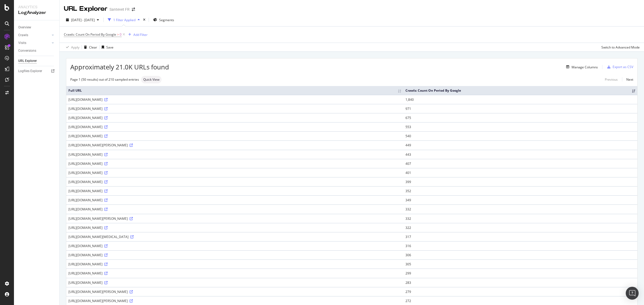  Describe the element at coordinates (133, 9) in the screenshot. I see `div: arrow-right-arrow-left` at that location.